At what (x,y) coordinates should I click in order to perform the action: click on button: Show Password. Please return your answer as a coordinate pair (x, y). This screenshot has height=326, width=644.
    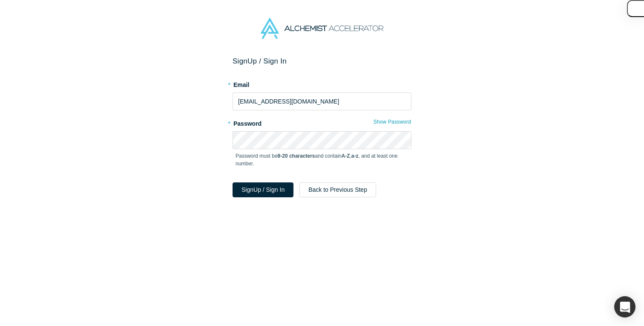
    Looking at the image, I should click on (392, 122).